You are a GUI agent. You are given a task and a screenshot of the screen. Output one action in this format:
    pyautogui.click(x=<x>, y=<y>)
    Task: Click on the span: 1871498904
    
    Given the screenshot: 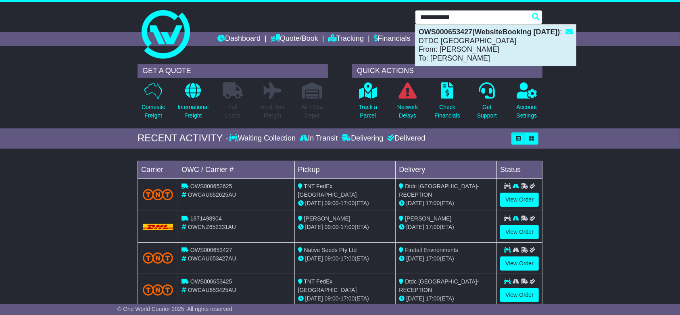 What is the action you would take?
    pyautogui.click(x=206, y=218)
    